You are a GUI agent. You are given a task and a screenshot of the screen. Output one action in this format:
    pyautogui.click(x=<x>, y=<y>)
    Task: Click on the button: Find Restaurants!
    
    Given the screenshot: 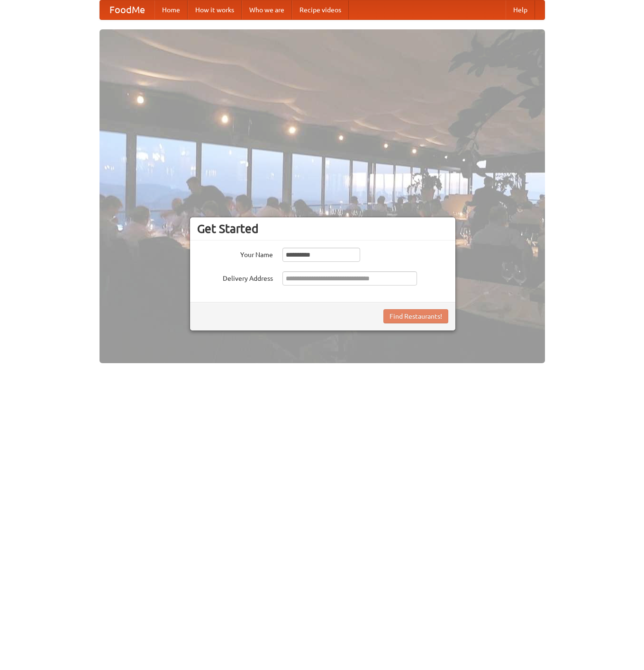 What is the action you would take?
    pyautogui.click(x=415, y=316)
    